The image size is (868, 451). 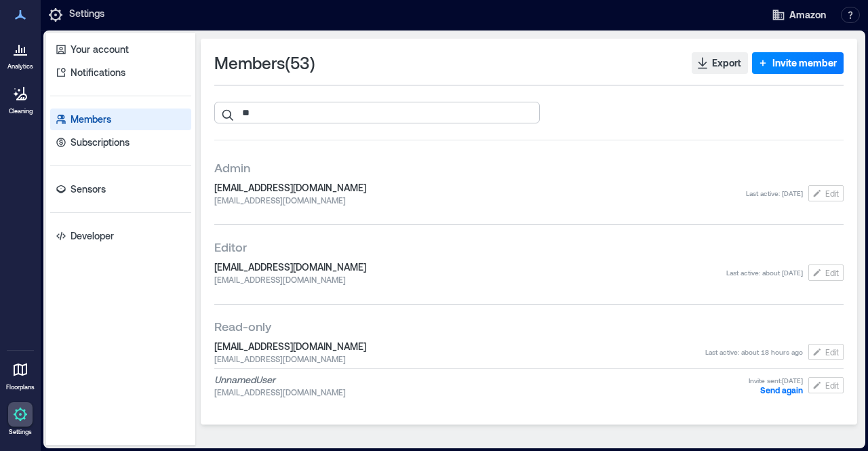 What do you see at coordinates (232, 167) in the screenshot?
I see `span: Admin` at bounding box center [232, 167].